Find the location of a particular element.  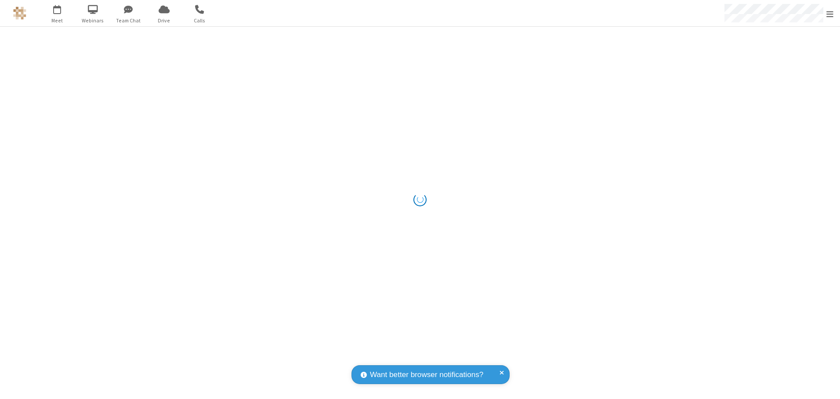

span: Team Chat is located at coordinates (128, 21).